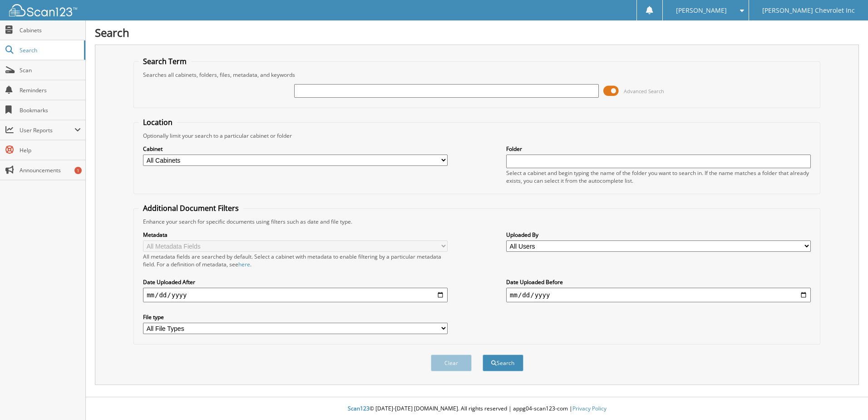  I want to click on legend: Location, so click(158, 122).